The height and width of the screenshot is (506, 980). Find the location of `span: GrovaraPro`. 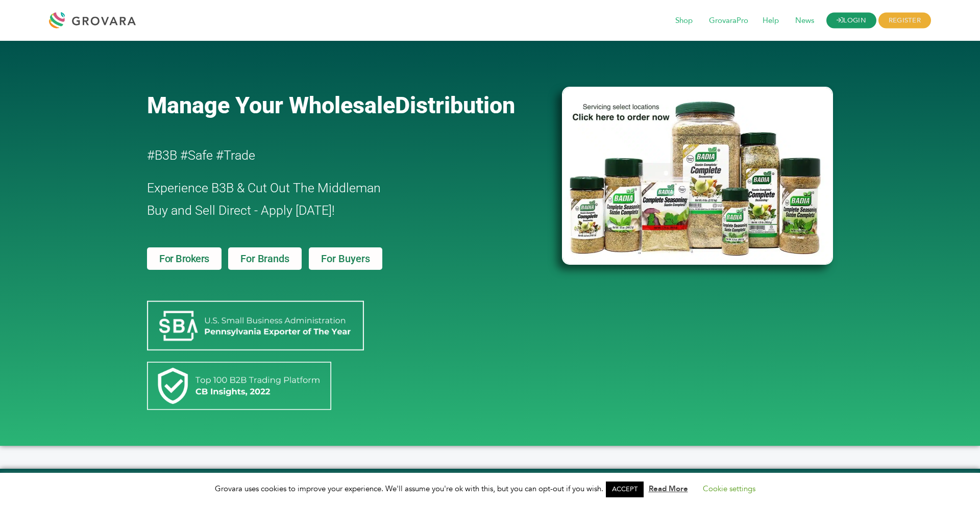

span: GrovaraPro is located at coordinates (728, 21).